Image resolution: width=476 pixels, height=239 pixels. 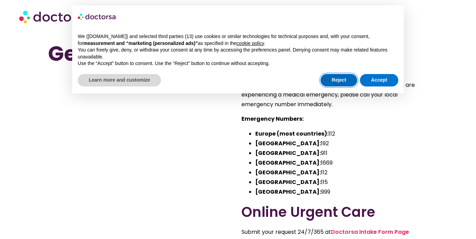 What do you see at coordinates (370, 231) in the screenshot?
I see `a: Doctorsa Intake Form Page` at bounding box center [370, 231].